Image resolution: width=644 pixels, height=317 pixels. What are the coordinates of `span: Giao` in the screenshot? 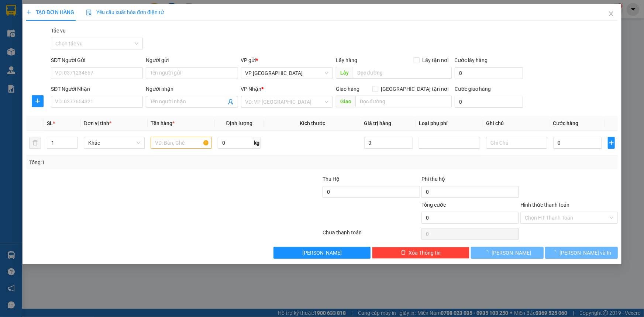 It's located at (345, 102).